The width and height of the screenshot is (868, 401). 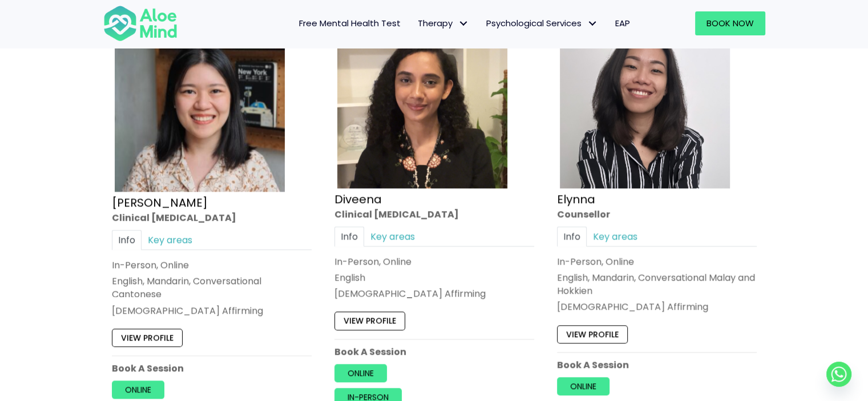 I want to click on a: Psychological ServicesPsychological Services: submenu, so click(x=542, y=23).